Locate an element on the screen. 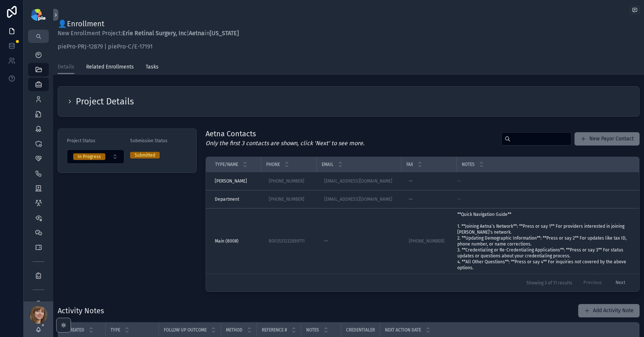  a: Add Activity Note is located at coordinates (609, 311).